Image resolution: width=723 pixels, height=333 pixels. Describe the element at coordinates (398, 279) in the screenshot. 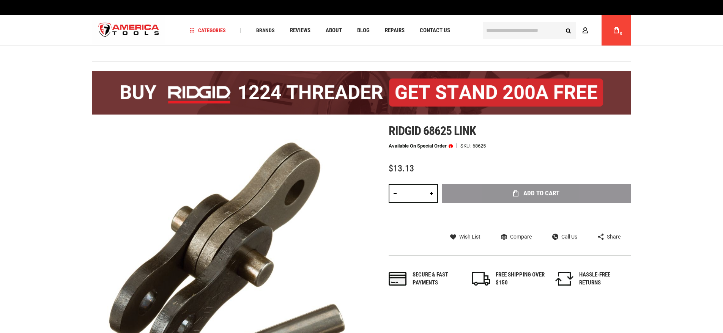

I see `img: payments` at that location.